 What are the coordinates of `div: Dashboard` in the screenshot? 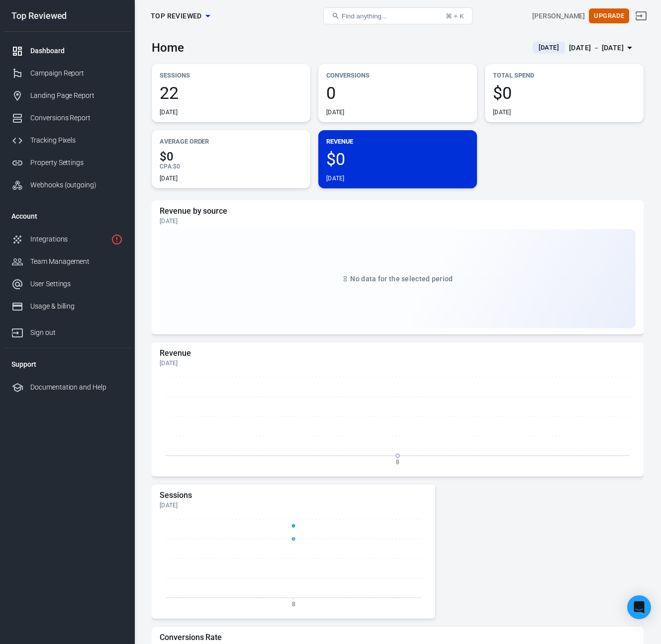 It's located at (76, 51).